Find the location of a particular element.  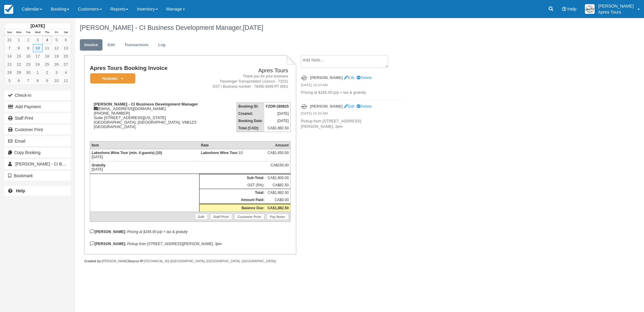

div: CA$150.00 is located at coordinates (278, 168).